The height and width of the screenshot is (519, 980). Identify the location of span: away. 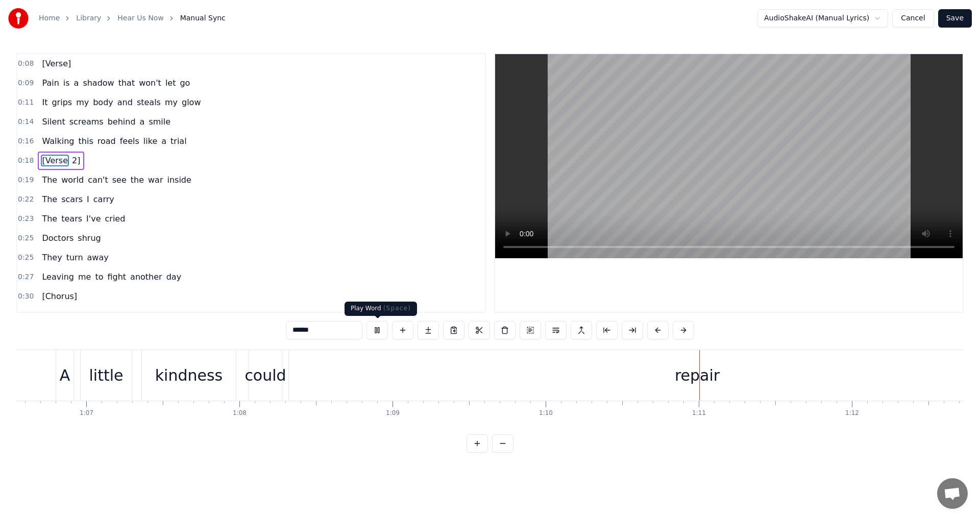
(98, 257).